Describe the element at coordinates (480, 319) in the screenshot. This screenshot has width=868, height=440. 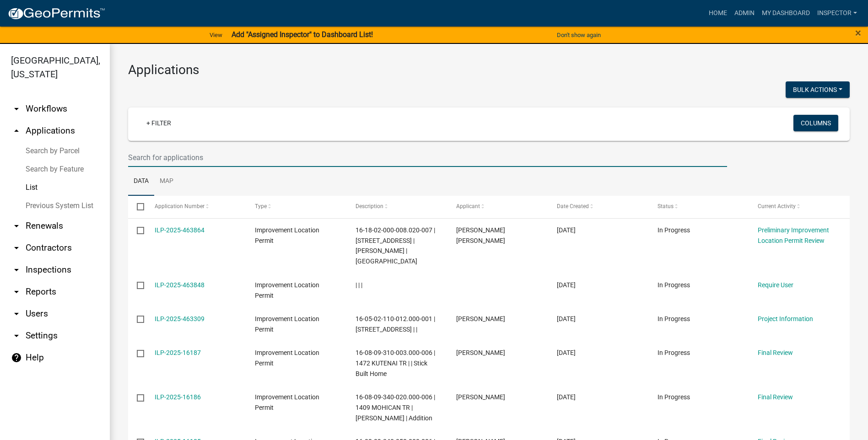
I see `span: Joseph W Fleener` at that location.